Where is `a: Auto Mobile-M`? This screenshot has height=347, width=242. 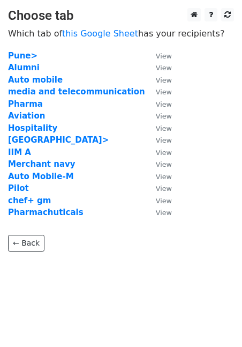 a: Auto Mobile-M is located at coordinates (41, 176).